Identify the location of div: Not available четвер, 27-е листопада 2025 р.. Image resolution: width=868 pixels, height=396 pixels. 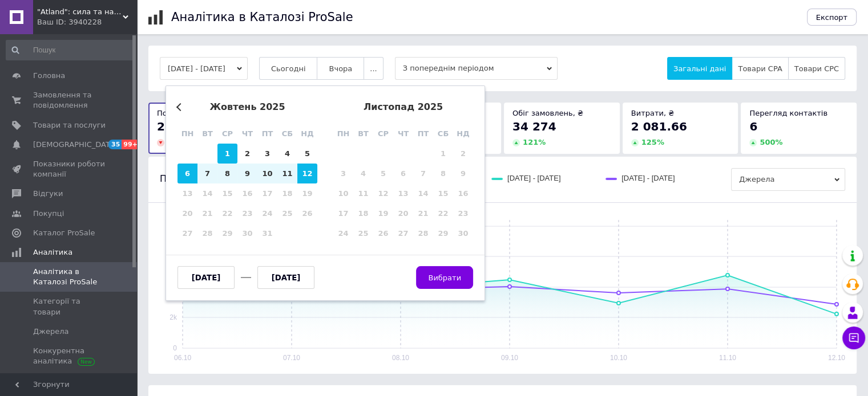
(403, 233).